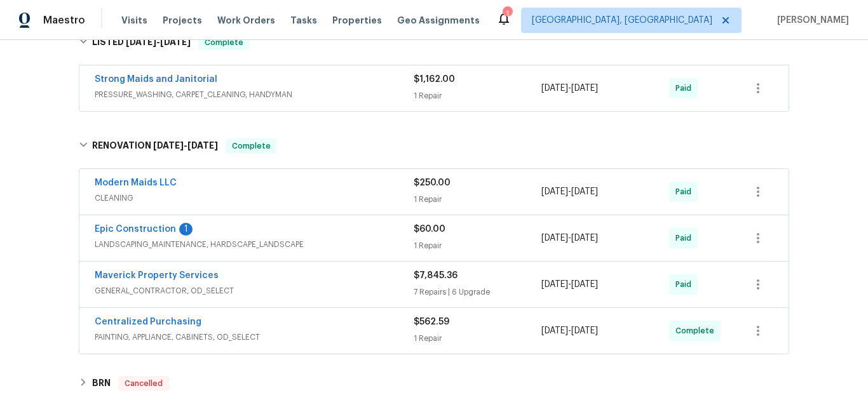 The width and height of the screenshot is (868, 407). What do you see at coordinates (254, 245) in the screenshot?
I see `span: LANDSCAPING_MAINTENANCE, HARDSCAPE_LANDSCAPE` at bounding box center [254, 245].